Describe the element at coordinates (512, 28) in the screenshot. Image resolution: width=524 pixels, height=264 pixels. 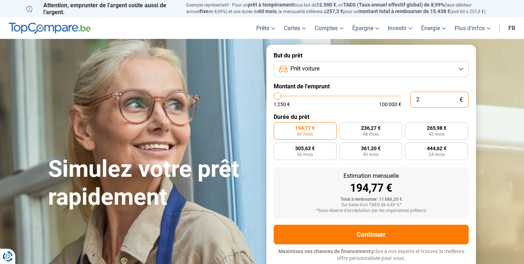
I see `a: fr` at that location.